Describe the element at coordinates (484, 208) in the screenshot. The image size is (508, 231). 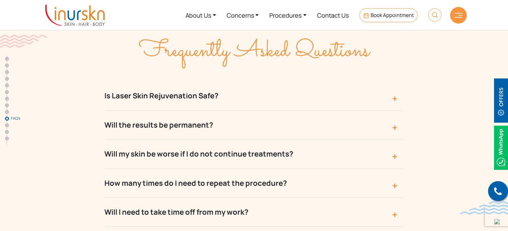
I see `img: bluewave` at that location.